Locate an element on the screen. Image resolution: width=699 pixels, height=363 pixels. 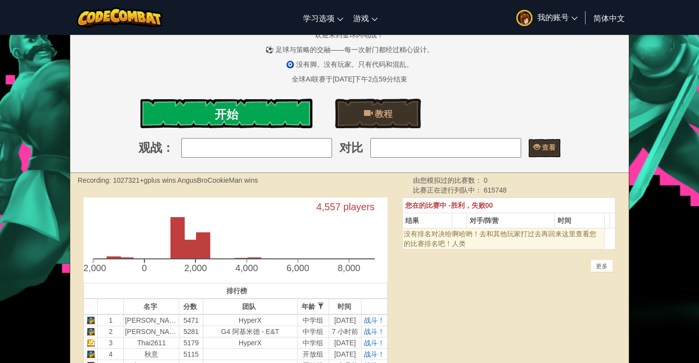
font: 对比 is located at coordinates (351, 147).